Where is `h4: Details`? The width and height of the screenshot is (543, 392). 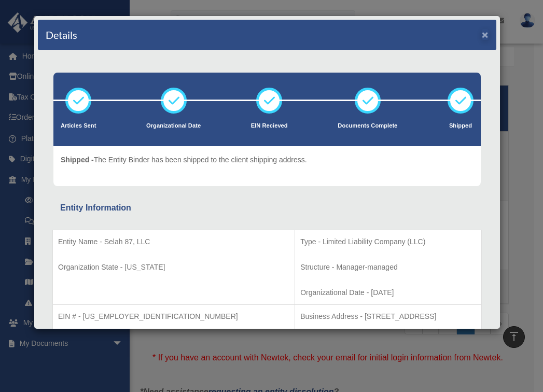 h4: Details is located at coordinates (61, 35).